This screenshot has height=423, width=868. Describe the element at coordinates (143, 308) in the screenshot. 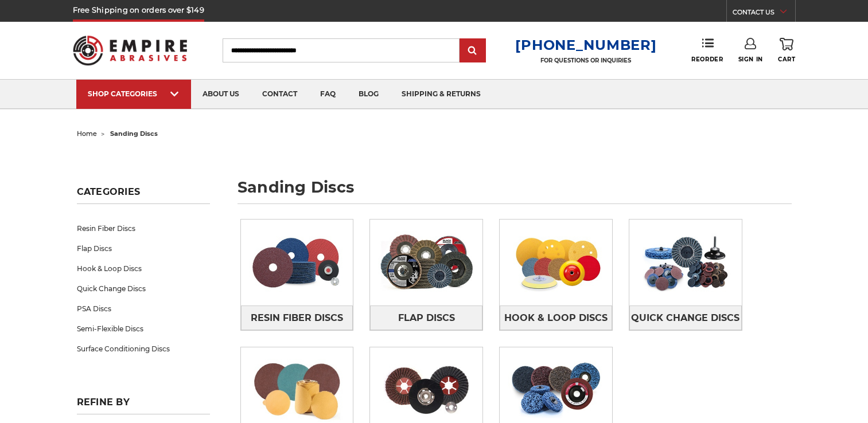

I see `a: PSA Discs` at that location.